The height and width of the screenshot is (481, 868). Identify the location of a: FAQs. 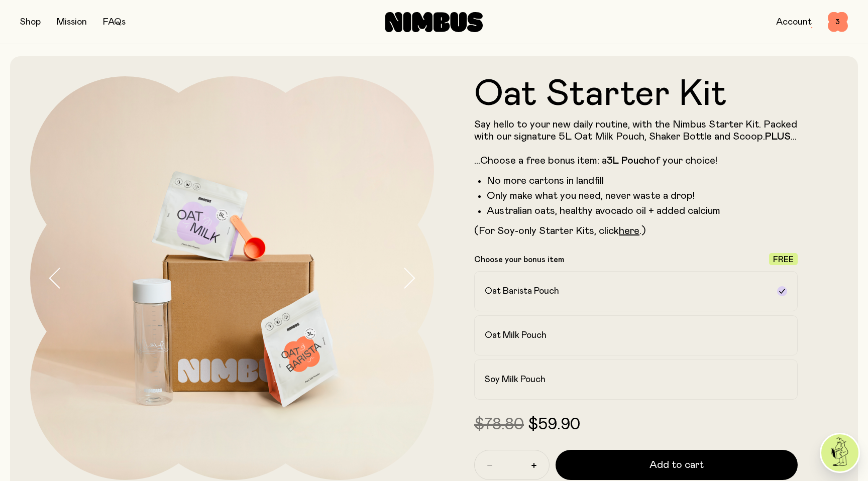
(114, 22).